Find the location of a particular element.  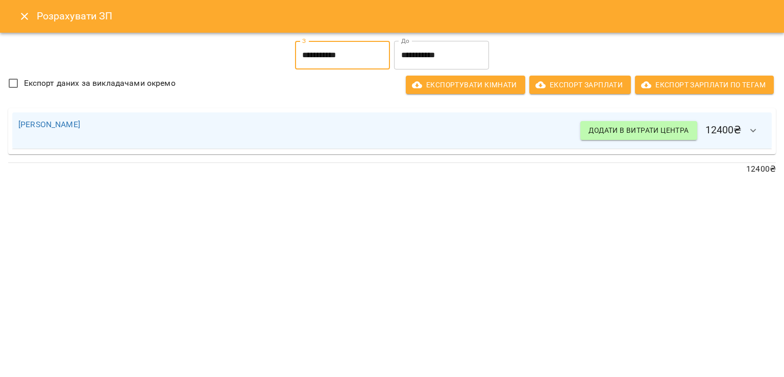

button: Експорт Зарплати is located at coordinates (580, 85).